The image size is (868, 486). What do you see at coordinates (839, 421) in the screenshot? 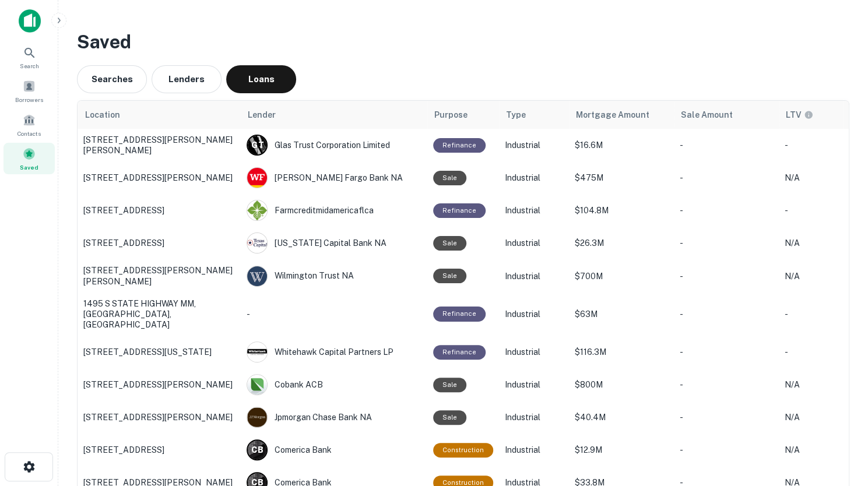
I see `div: Chat Widget` at bounding box center [839, 421].